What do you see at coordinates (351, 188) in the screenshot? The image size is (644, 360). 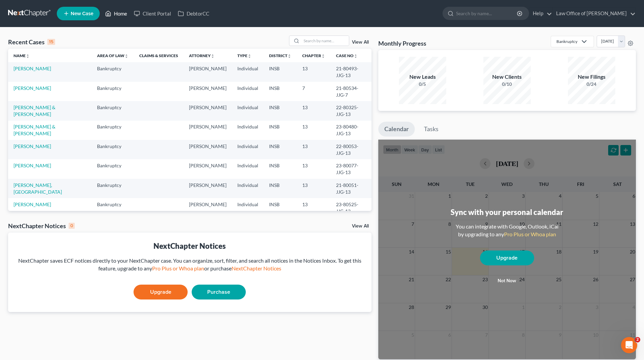 I see `td: 21-80051-JJG-13` at bounding box center [351, 188].